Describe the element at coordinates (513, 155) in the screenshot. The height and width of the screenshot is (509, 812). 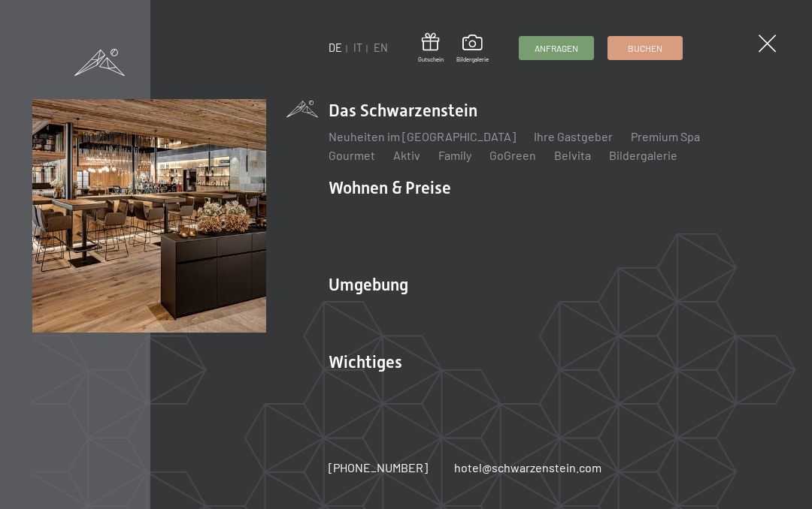
I see `a: GoGreen` at that location.